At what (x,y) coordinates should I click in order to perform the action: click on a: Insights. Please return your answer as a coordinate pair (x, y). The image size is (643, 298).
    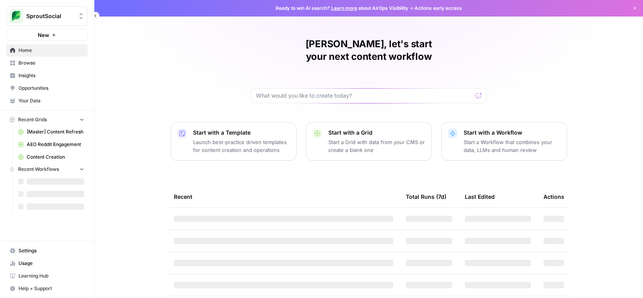
    Looking at the image, I should click on (47, 75).